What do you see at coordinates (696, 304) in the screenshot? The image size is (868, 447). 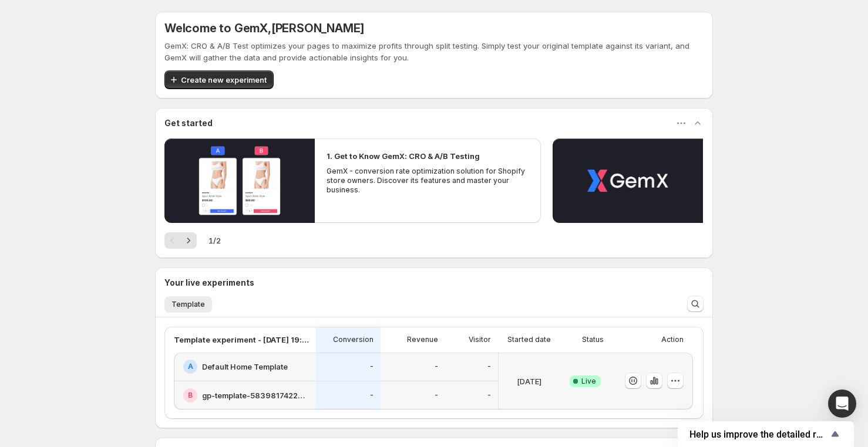 I see `button: Search and filter results` at bounding box center [696, 304].